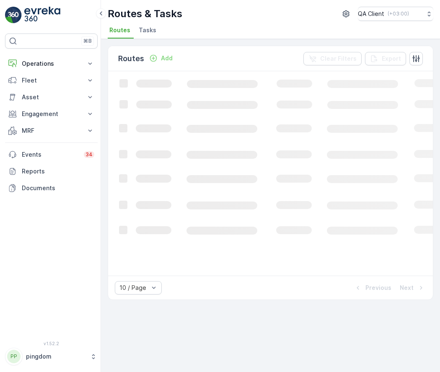 The height and width of the screenshot is (372, 440). Describe the element at coordinates (338, 59) in the screenshot. I see `p: Clear Filters` at that location.